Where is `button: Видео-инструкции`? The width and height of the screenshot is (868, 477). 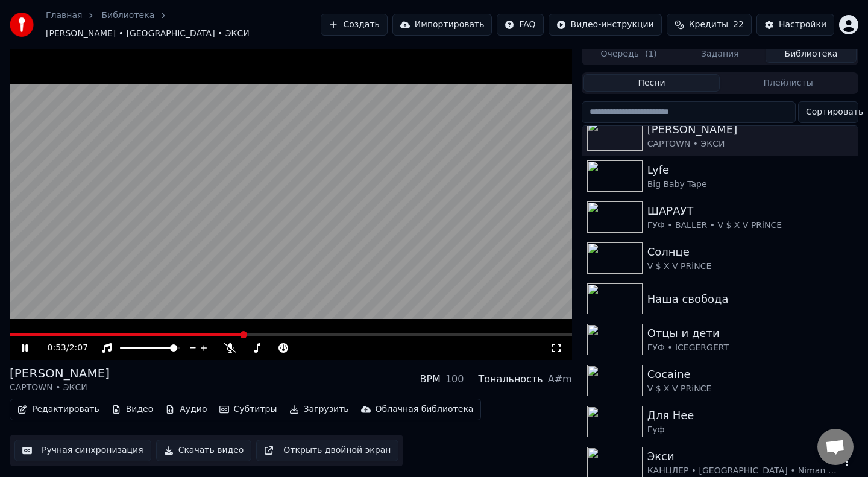 button: Видео-инструкции is located at coordinates (605, 25).